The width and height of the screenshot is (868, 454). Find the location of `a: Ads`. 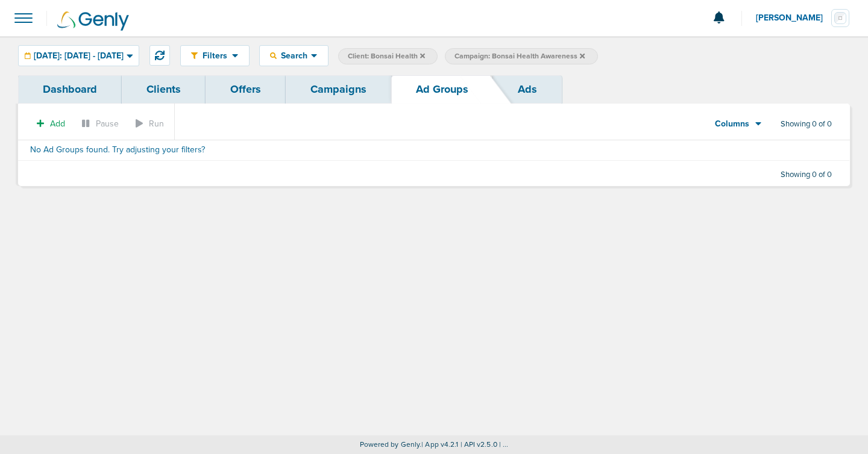

a: Ads is located at coordinates (527, 89).